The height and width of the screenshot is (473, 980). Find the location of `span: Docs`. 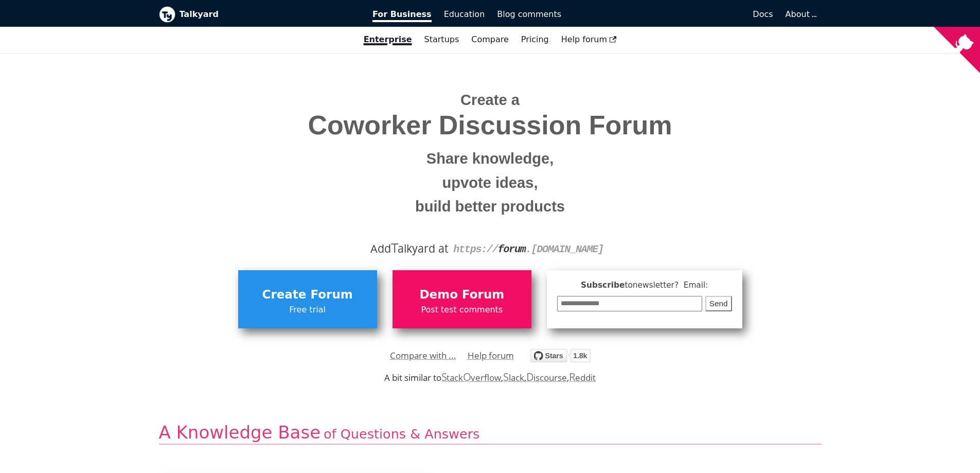

span: Docs is located at coordinates (762, 14).